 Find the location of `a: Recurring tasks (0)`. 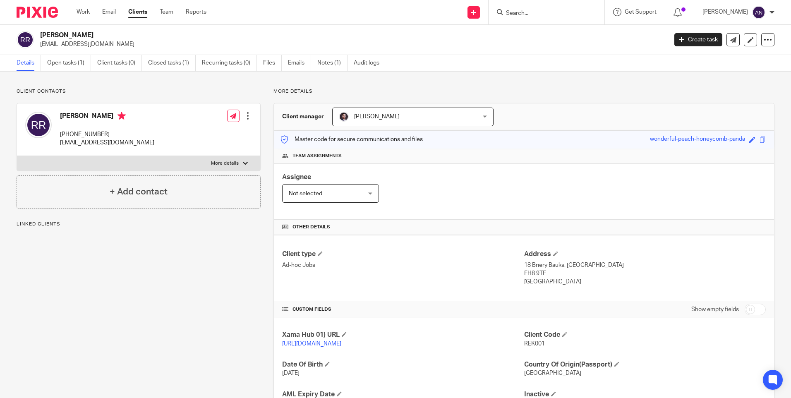

a: Recurring tasks (0) is located at coordinates (229, 63).